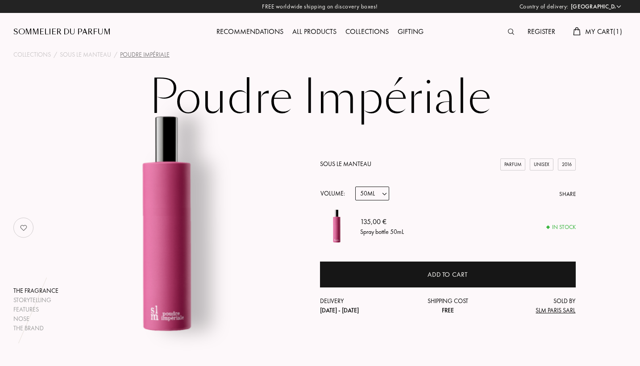 The image size is (640, 366). I want to click on div: Recommendations, so click(250, 32).